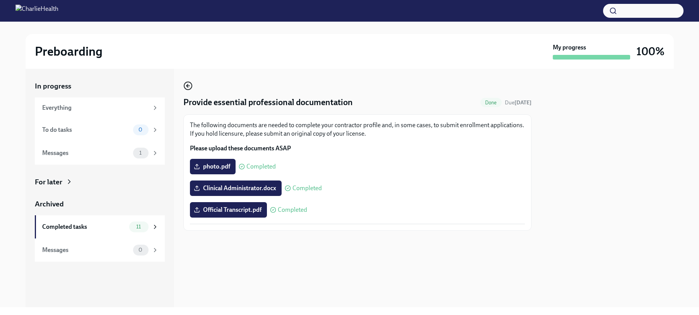 This screenshot has width=699, height=315. Describe the element at coordinates (357, 129) in the screenshot. I see `p: The following documents are needed to complete your contractor profile and, in some cases, to sub...` at that location.